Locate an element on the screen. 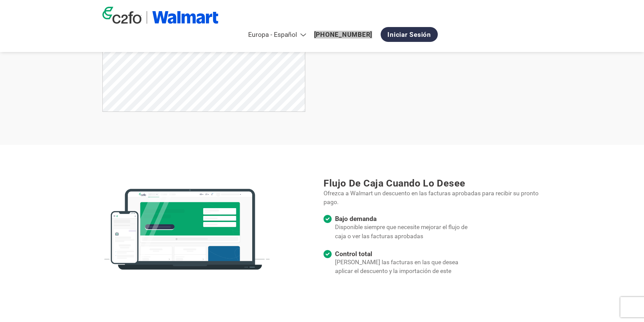 Image resolution: width=644 pixels, height=322 pixels. font: Flujo de caja cuando lo desee is located at coordinates (394, 183).